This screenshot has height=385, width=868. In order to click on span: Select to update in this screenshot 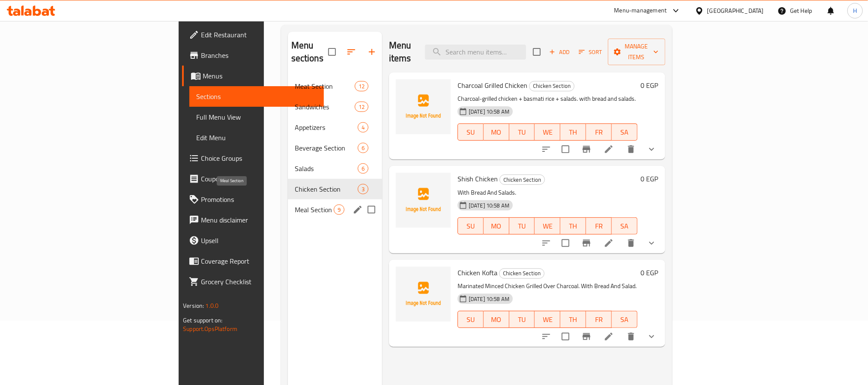, I will do `click(565, 243)`.